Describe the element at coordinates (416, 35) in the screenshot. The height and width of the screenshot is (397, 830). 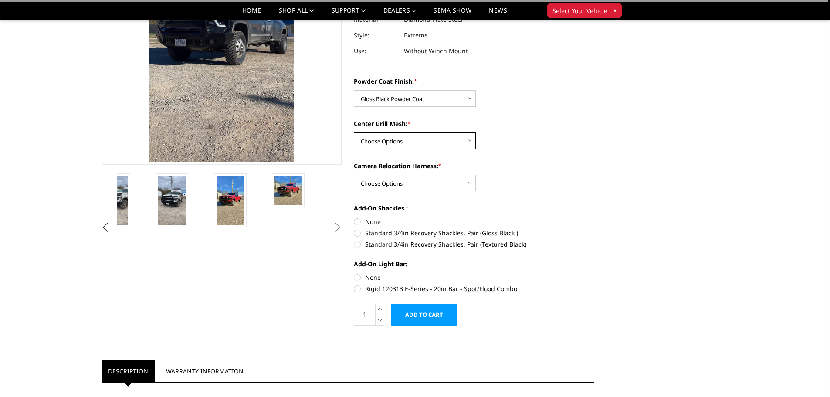
I see `dd: Extreme` at that location.